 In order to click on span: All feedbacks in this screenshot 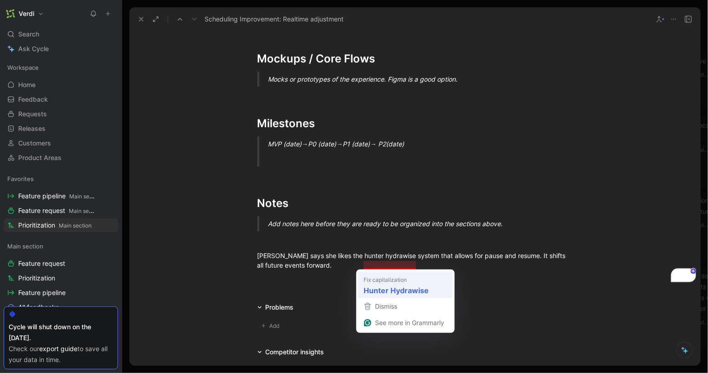, I will do `click(38, 307)`.